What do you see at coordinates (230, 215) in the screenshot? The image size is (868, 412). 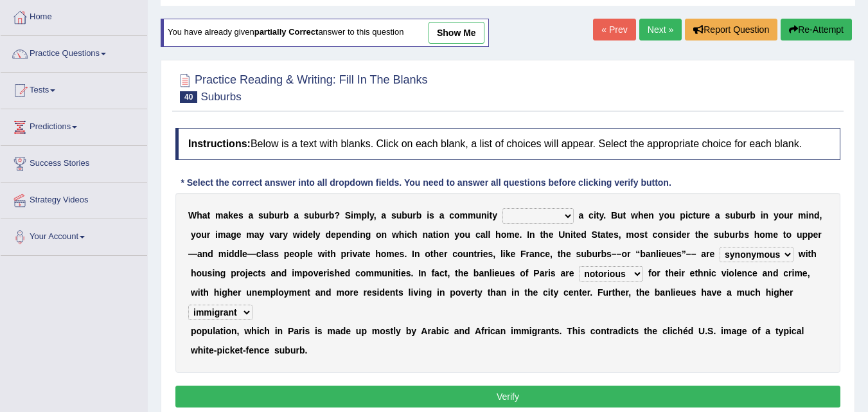 I see `b: k` at bounding box center [230, 215].